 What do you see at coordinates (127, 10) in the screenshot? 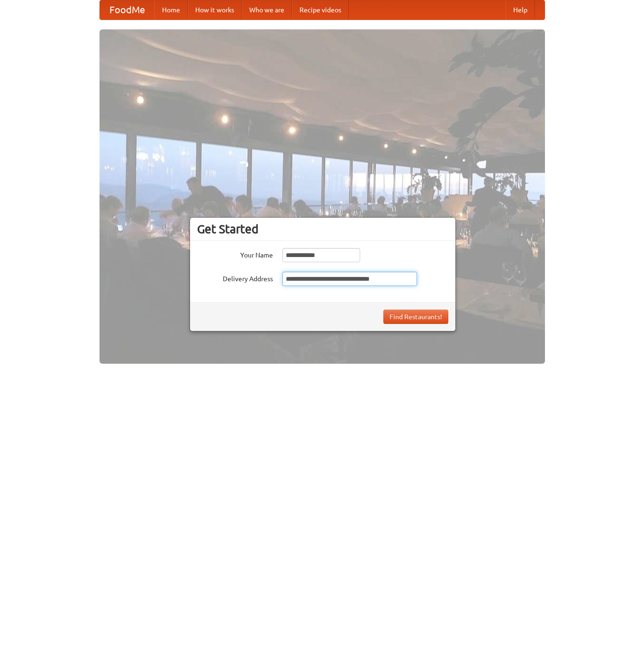
I see `a: FoodMe` at bounding box center [127, 10].